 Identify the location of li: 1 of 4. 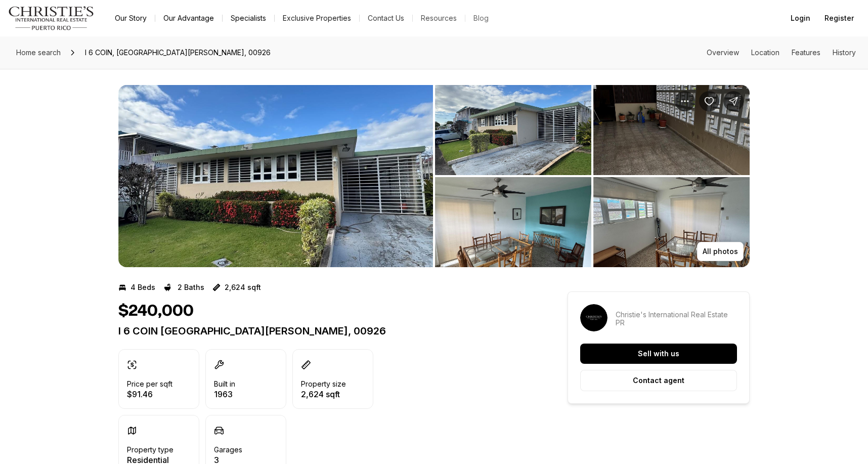
(276, 176).